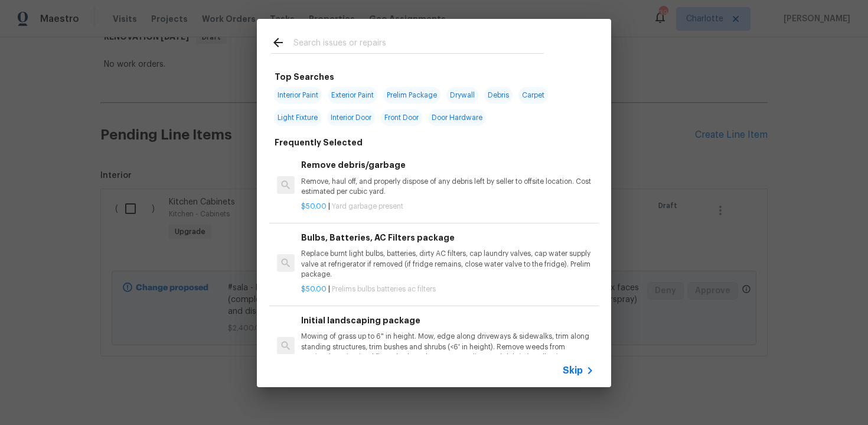 Image resolution: width=868 pixels, height=425 pixels. Describe the element at coordinates (297, 95) in the screenshot. I see `span: Interior Paint` at that location.